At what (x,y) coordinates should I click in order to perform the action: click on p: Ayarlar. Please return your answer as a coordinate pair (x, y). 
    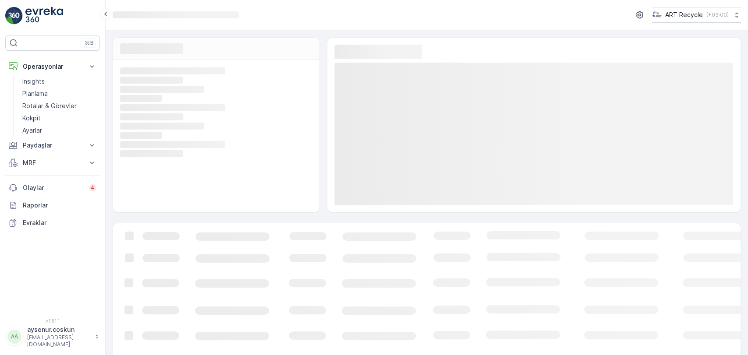
    Looking at the image, I should click on (32, 131).